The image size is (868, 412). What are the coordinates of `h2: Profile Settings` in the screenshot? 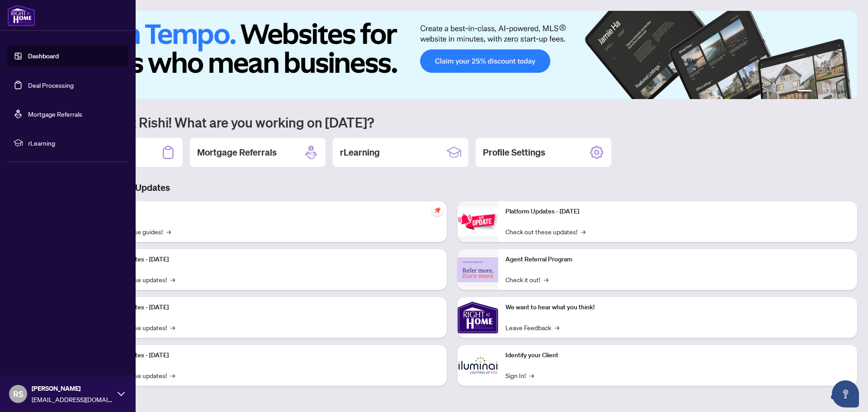 It's located at (514, 152).